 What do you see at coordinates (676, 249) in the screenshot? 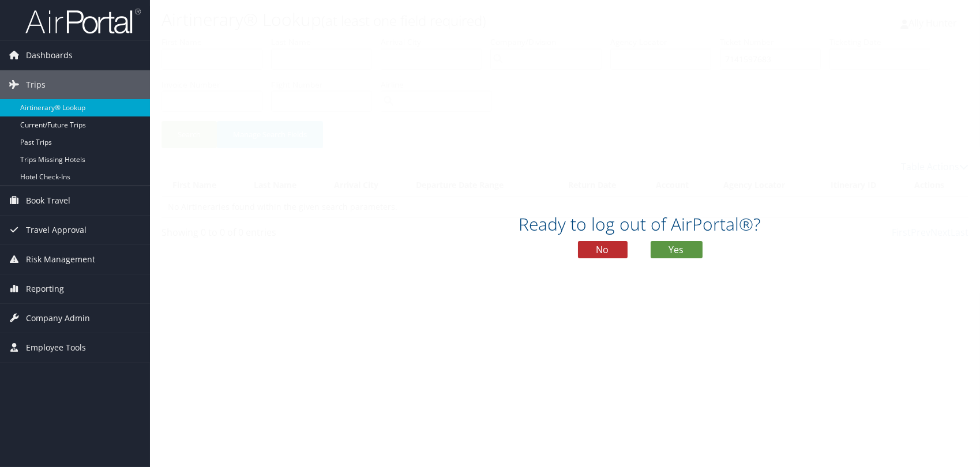
I see `button: Yes` at bounding box center [676, 249].